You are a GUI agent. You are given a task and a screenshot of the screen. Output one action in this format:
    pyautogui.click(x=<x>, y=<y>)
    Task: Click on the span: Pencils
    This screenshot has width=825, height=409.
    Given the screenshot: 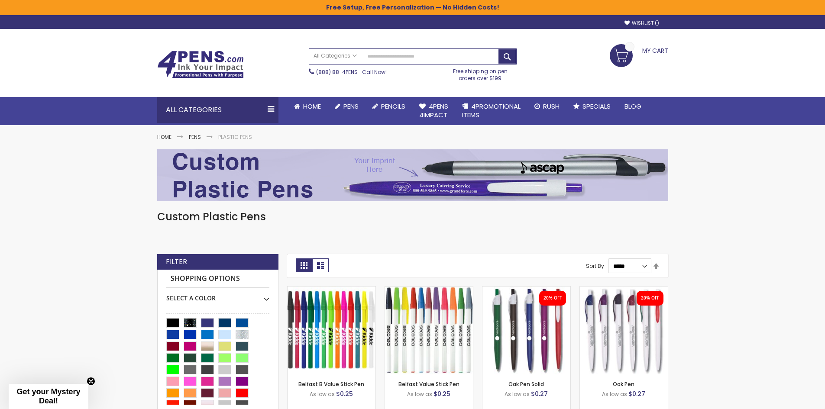 What is the action you would take?
    pyautogui.click(x=393, y=106)
    